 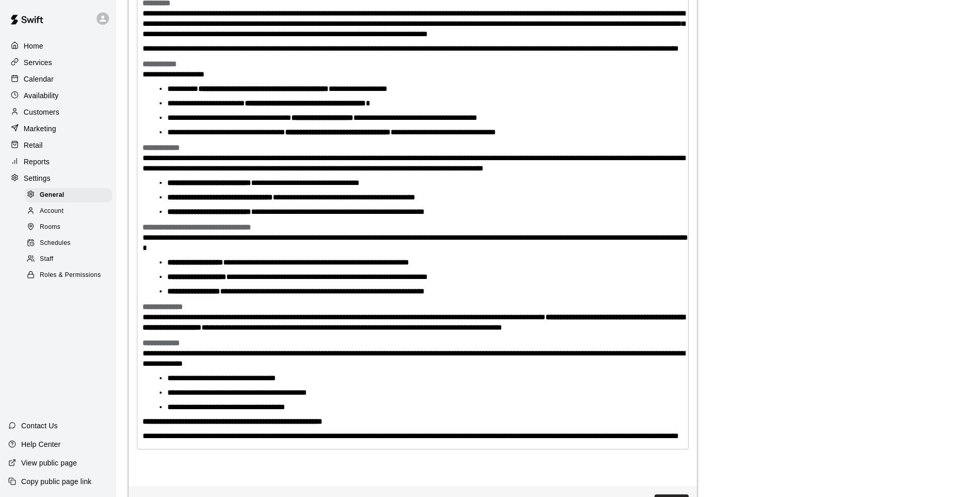 I want to click on a: Schedules, so click(x=70, y=243).